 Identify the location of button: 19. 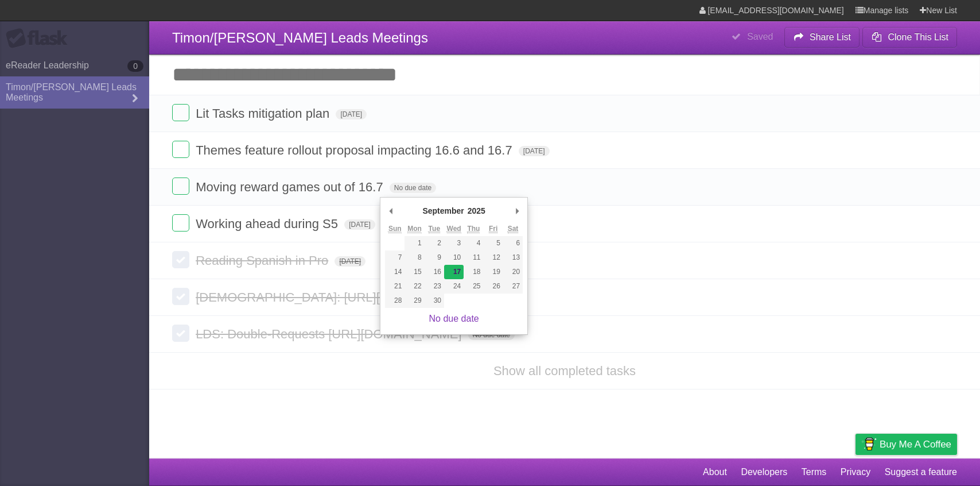
(494, 272).